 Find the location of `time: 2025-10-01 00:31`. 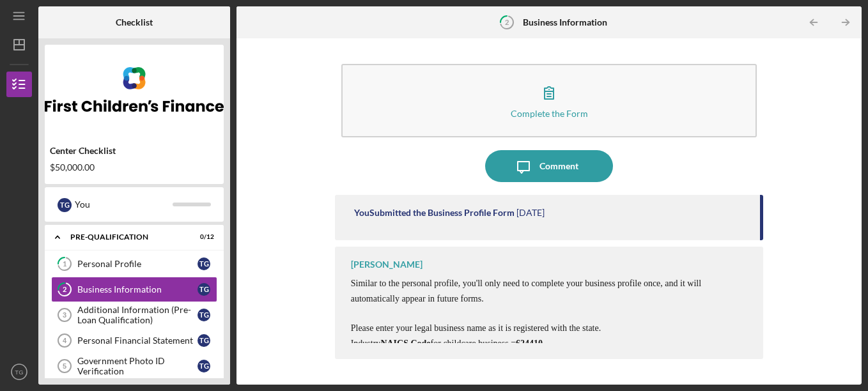

time: 2025-10-01 00:31 is located at coordinates (530, 212).